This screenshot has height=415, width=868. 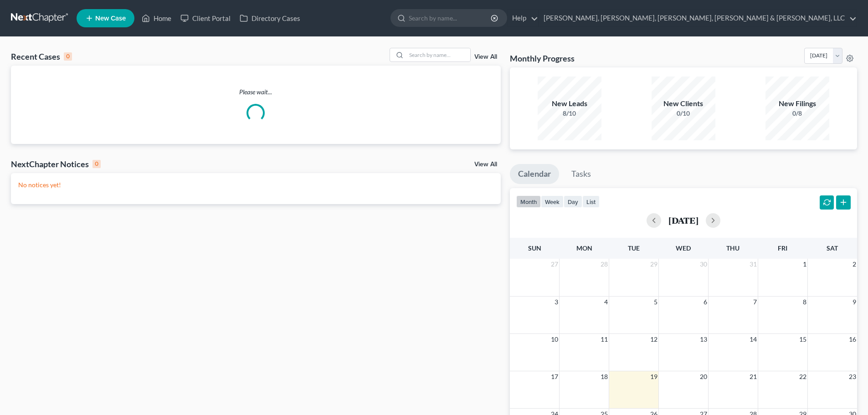 I want to click on div: NextChapter Notices, so click(x=56, y=164).